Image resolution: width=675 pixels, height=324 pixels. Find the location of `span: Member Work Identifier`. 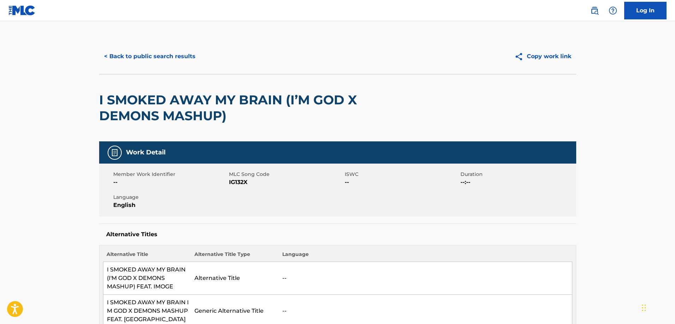

span: Member Work Identifier is located at coordinates (170, 174).